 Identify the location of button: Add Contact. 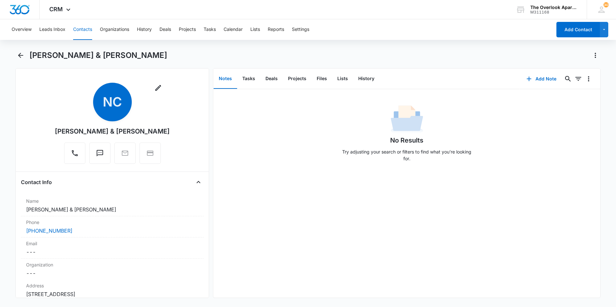
(578, 30).